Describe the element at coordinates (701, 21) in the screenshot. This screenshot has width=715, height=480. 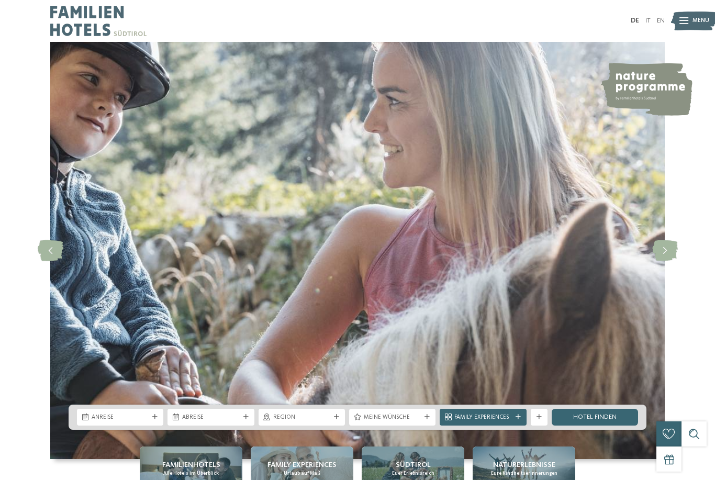
I see `span: Menü` at that location.